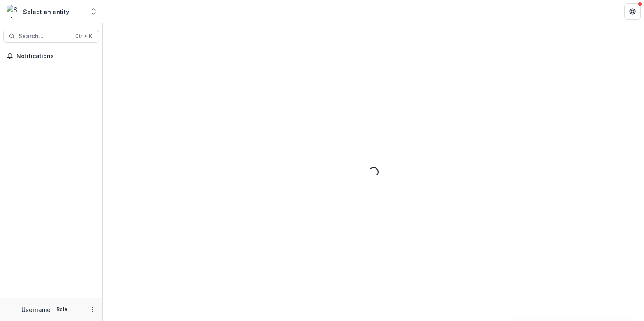  What do you see at coordinates (92, 309) in the screenshot?
I see `button: More` at bounding box center [92, 309].